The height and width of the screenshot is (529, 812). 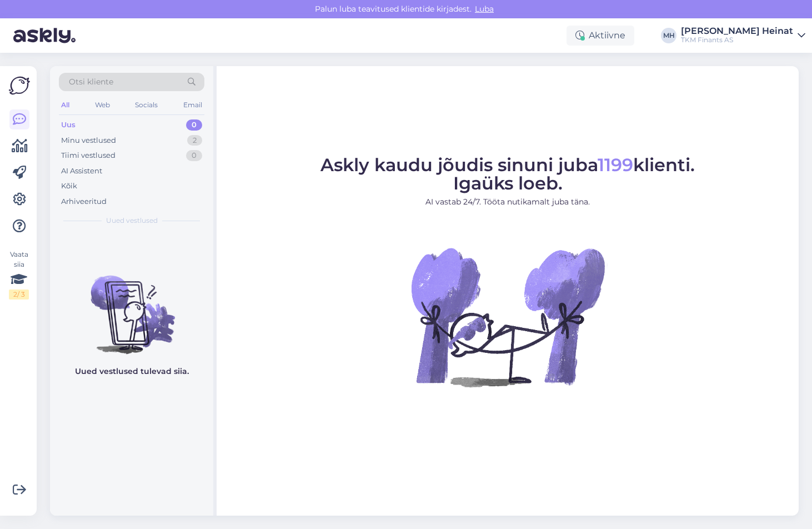 What do you see at coordinates (19, 274) in the screenshot?
I see `div: Vaata siia` at bounding box center [19, 274].